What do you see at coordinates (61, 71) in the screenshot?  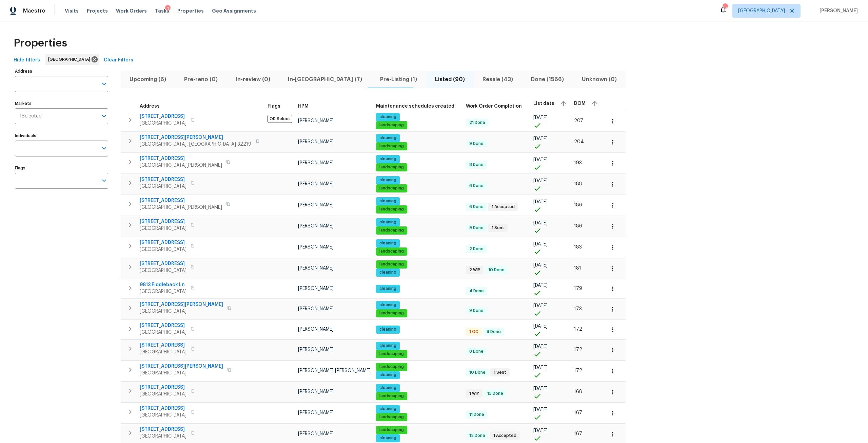 I see `label: Address` at bounding box center [61, 71].